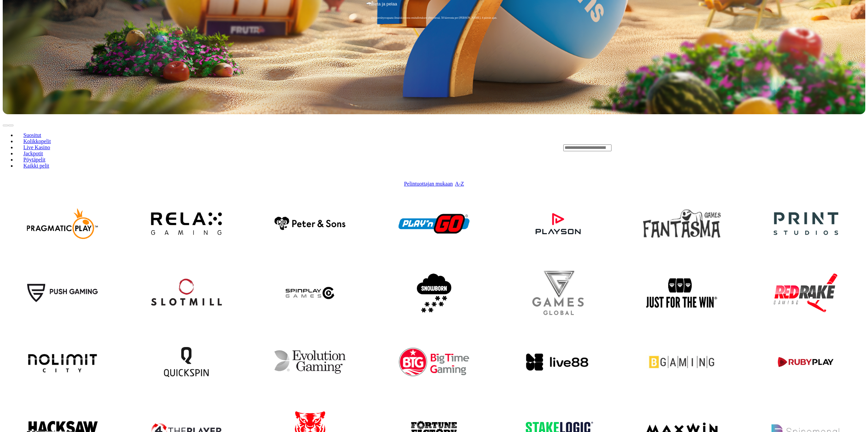  Describe the element at coordinates (276, 148) in the screenshot. I see `nav: Lobby` at that location.